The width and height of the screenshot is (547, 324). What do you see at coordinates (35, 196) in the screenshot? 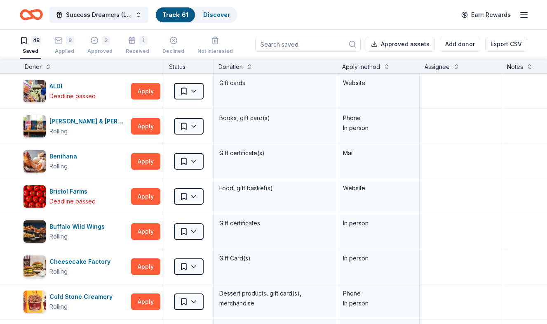
I see `img: Image for Bristol Farms` at bounding box center [35, 196].